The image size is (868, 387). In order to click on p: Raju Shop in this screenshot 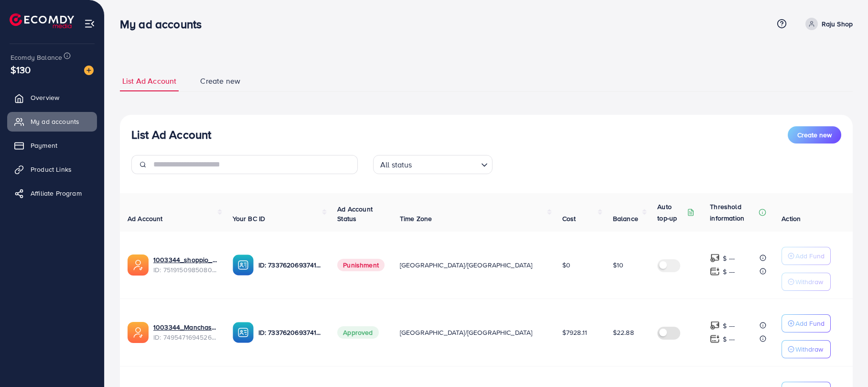, I will do `click(837, 24)`.